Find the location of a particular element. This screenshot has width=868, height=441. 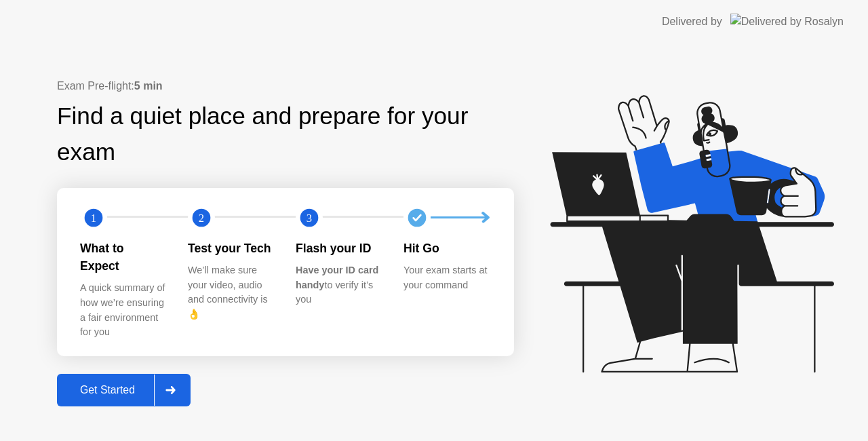

div: Test your Tech is located at coordinates (230, 248).